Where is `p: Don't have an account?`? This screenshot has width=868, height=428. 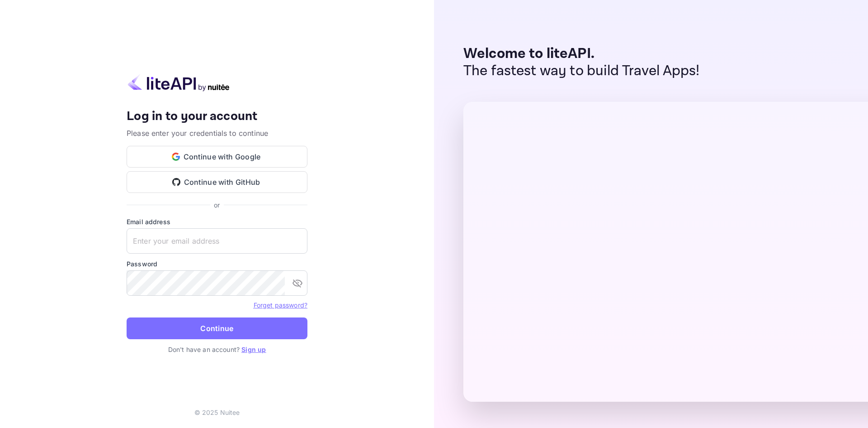
p: Don't have an account? is located at coordinates (217, 349).